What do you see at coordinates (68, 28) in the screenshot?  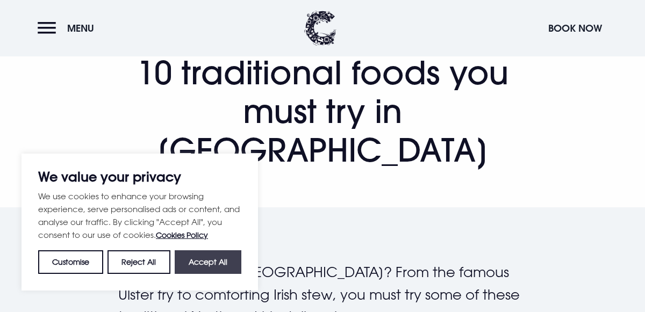 I see `button: Menu` at bounding box center [68, 28].